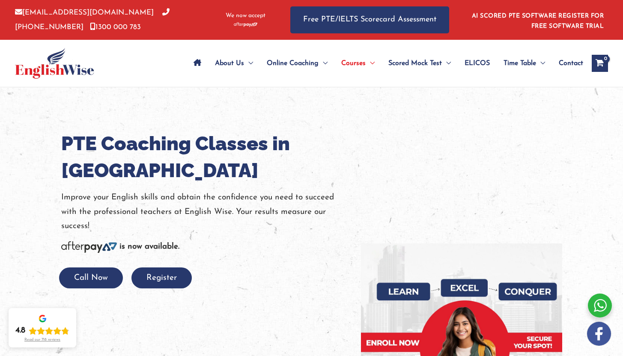 This screenshot has height=356, width=623. Describe the element at coordinates (205, 212) in the screenshot. I see `p: Improve your English skills and obtain the confidence you need to succeed with the professional t...` at that location.